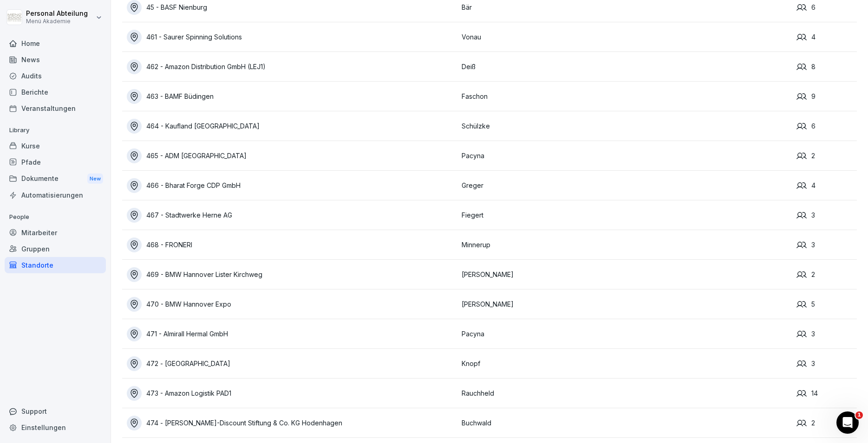  Describe the element at coordinates (118, 24) in the screenshot. I see `img: Profile image for Ziar` at that location.